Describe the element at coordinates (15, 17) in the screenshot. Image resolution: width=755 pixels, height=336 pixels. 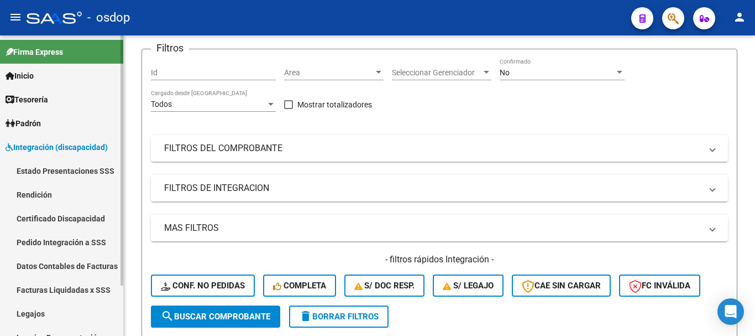
I see `mat-icon: menu` at that location.